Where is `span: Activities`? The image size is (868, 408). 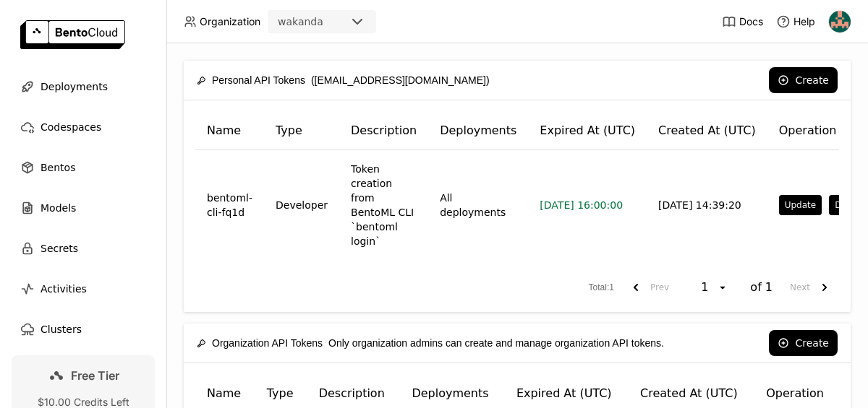
span: Activities is located at coordinates (64, 289).